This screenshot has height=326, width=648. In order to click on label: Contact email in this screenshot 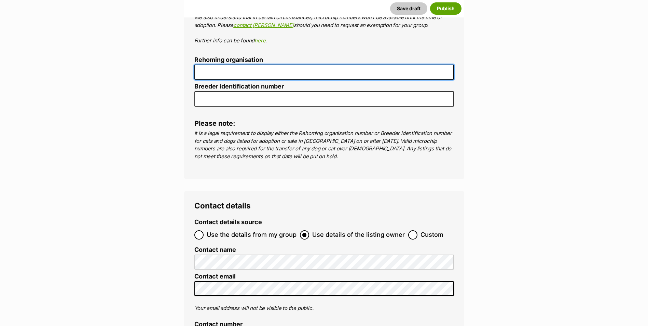, I will do `click(324, 276)`.